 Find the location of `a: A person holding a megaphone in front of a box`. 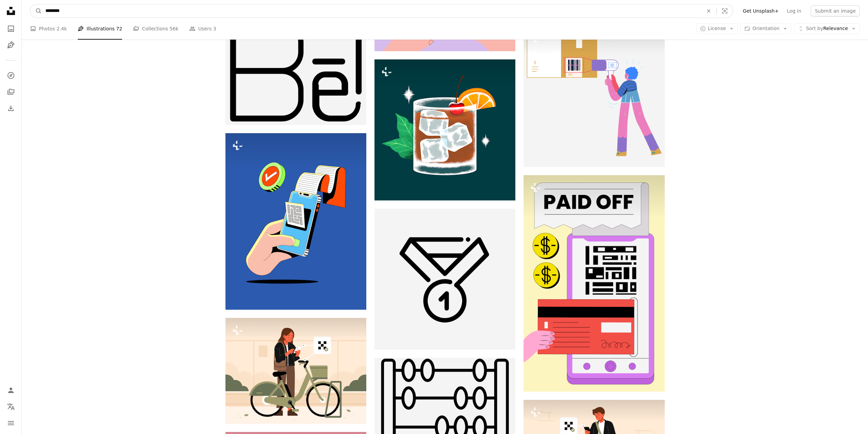

a: A person holding a megaphone in front of a box is located at coordinates (594, 96).